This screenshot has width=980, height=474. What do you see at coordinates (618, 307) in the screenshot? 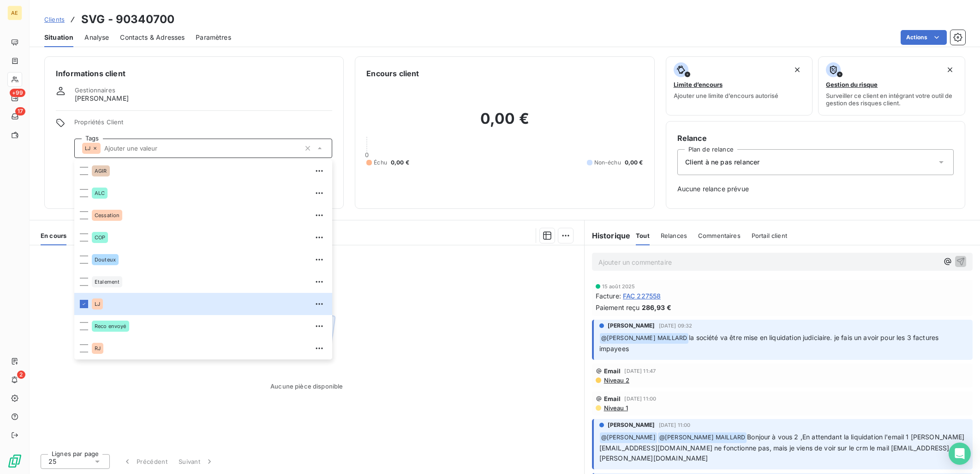
I see `span: Paiement reçu` at bounding box center [618, 307].